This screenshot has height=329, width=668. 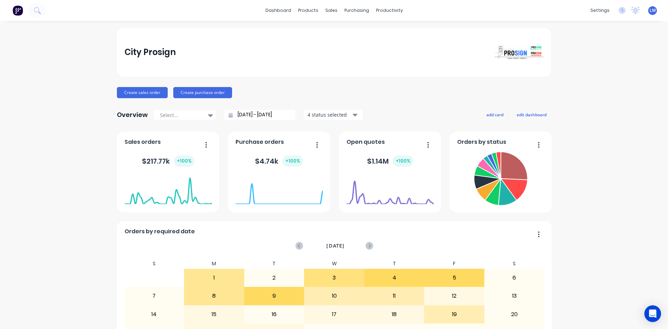 What do you see at coordinates (454, 263) in the screenshot?
I see `div: F` at bounding box center [454, 263].